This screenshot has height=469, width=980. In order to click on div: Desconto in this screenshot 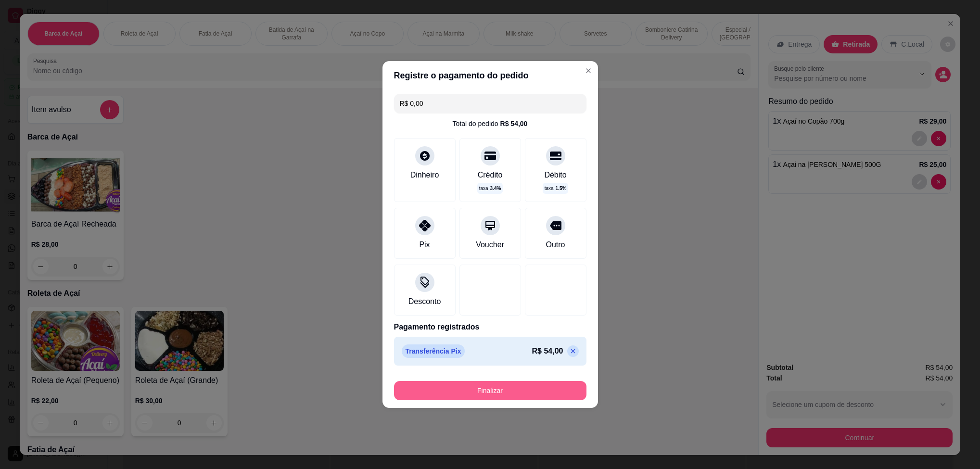, I will do `click(425, 301)`.